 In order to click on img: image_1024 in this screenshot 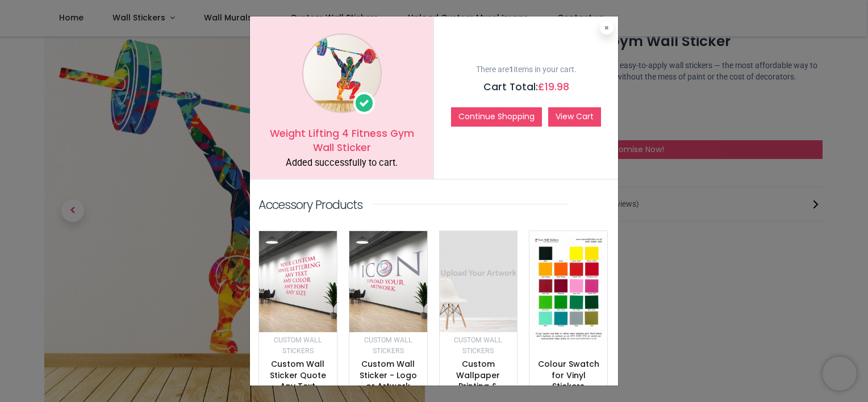, I will do `click(342, 73)`.